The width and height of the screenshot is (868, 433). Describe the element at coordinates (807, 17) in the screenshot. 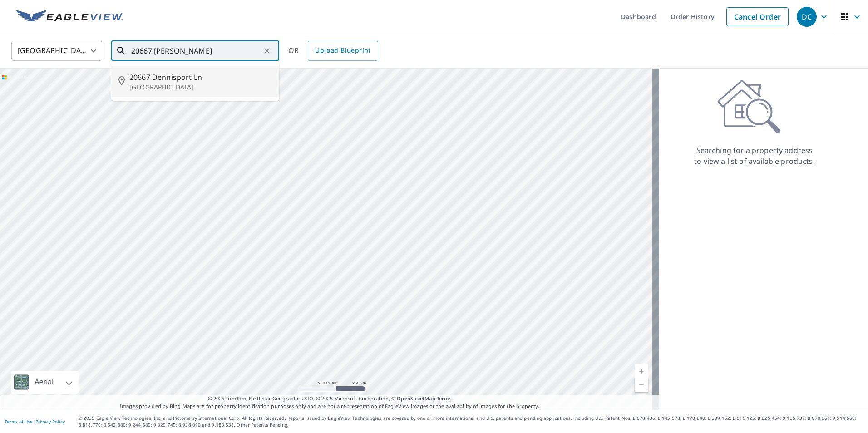

I see `div: DC` at that location.